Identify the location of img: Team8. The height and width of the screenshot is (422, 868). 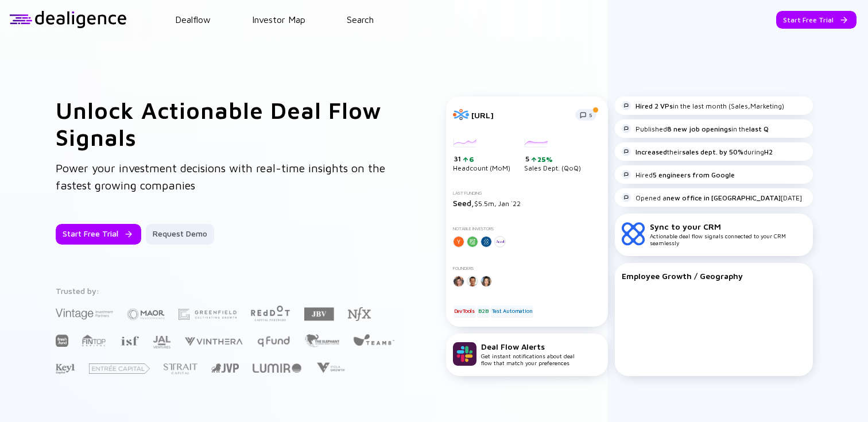
(373, 340).